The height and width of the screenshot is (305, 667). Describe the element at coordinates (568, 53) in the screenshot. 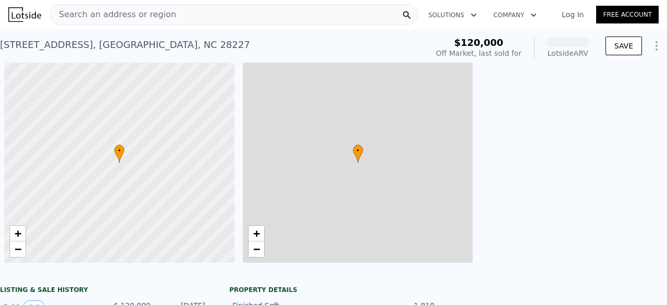

I see `div: Lotside ARV` at that location.